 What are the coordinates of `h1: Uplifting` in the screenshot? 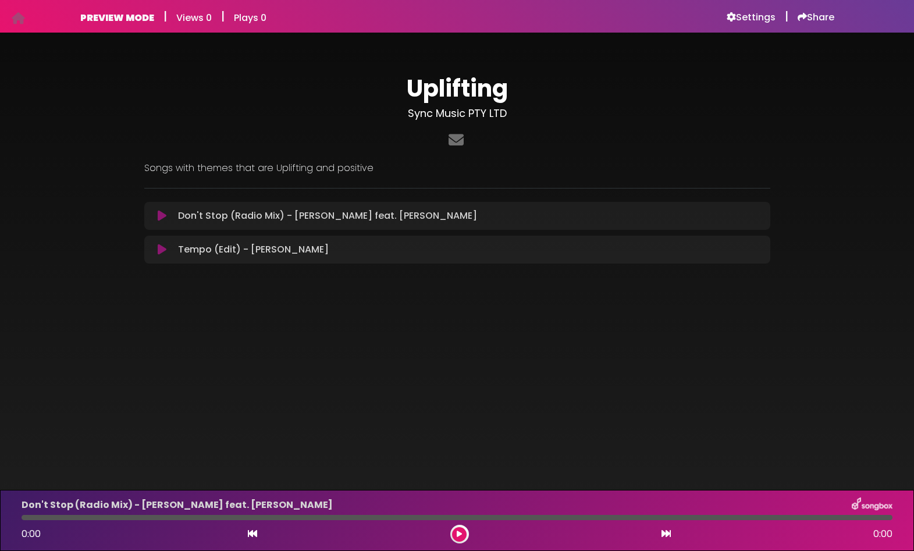 It's located at (457, 88).